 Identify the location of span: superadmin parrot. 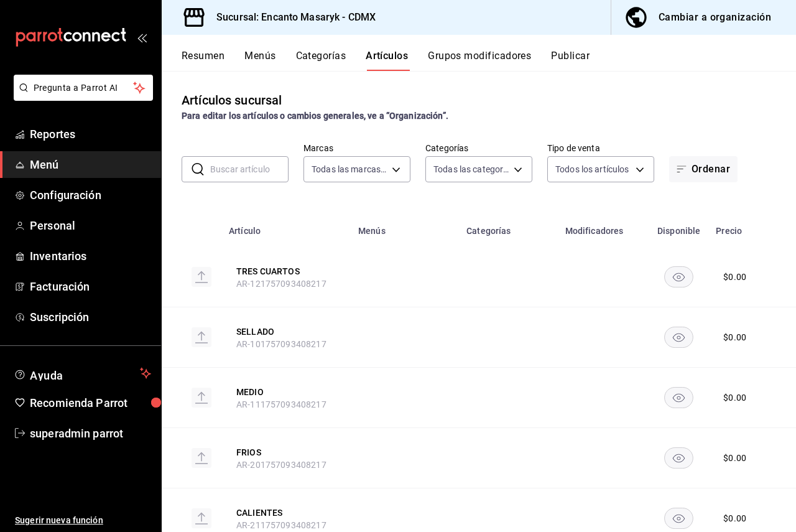
(90, 433).